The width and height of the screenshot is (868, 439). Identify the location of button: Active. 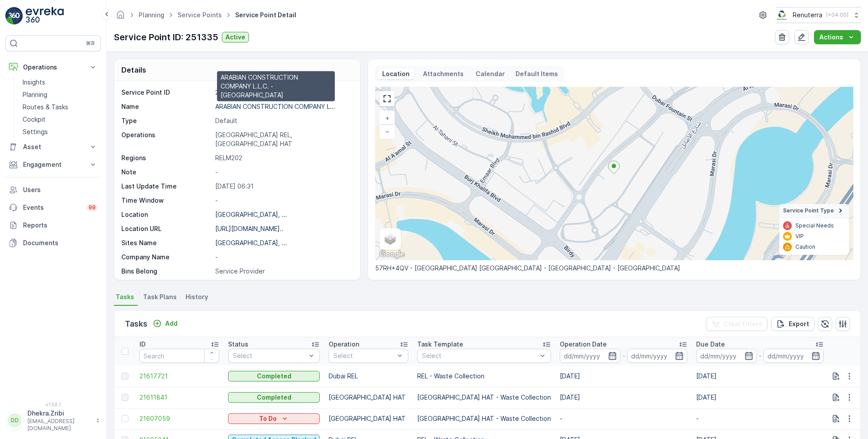
(235, 37).